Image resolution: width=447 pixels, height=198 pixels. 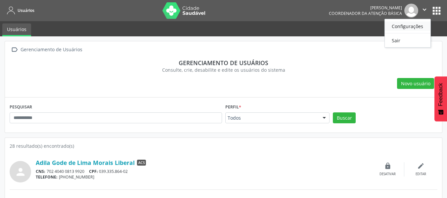 I want to click on div: Gerenciamento de usuários, so click(x=223, y=63).